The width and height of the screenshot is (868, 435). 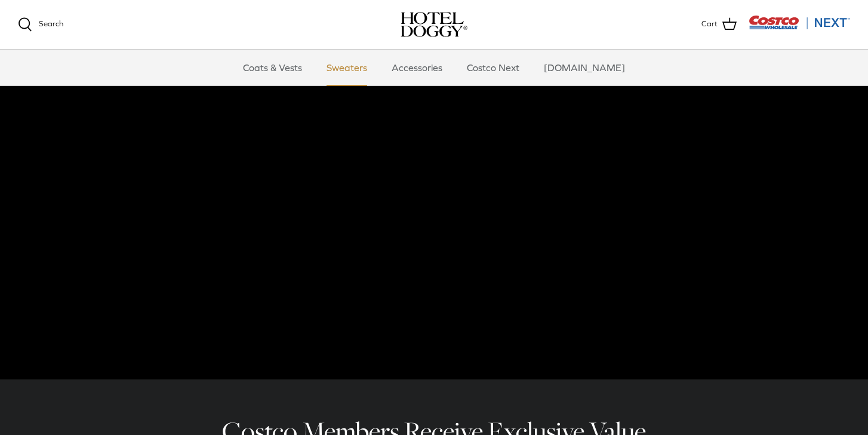 What do you see at coordinates (719, 25) in the screenshot?
I see `a: Cart` at bounding box center [719, 25].